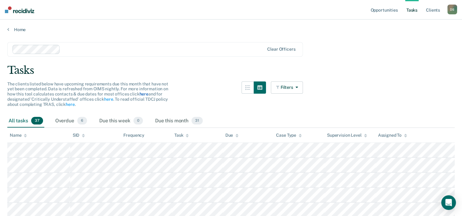 This screenshot has width=462, height=216. What do you see at coordinates (452, 9) in the screenshot?
I see `div: D S` at bounding box center [452, 9].